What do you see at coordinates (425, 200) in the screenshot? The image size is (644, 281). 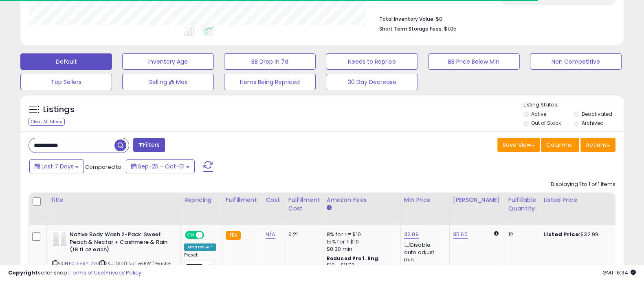 I see `div: Min Price` at bounding box center [425, 200].